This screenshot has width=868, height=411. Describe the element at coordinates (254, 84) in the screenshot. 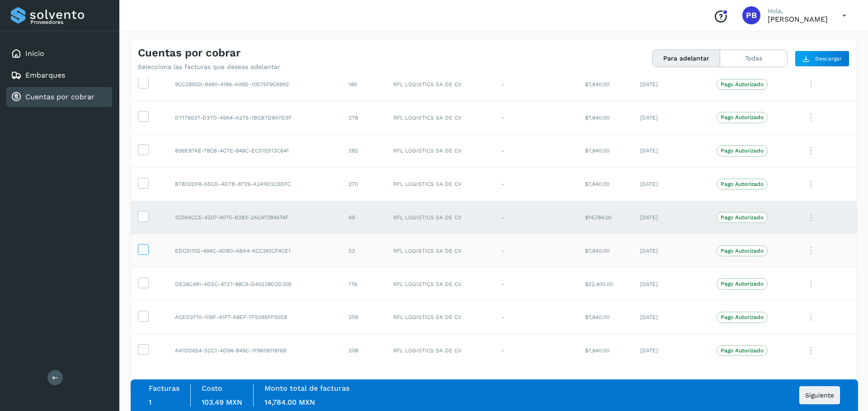

I see `td: 9CC2893D-9480-4186-A09D-10575F9C6992` at that location.